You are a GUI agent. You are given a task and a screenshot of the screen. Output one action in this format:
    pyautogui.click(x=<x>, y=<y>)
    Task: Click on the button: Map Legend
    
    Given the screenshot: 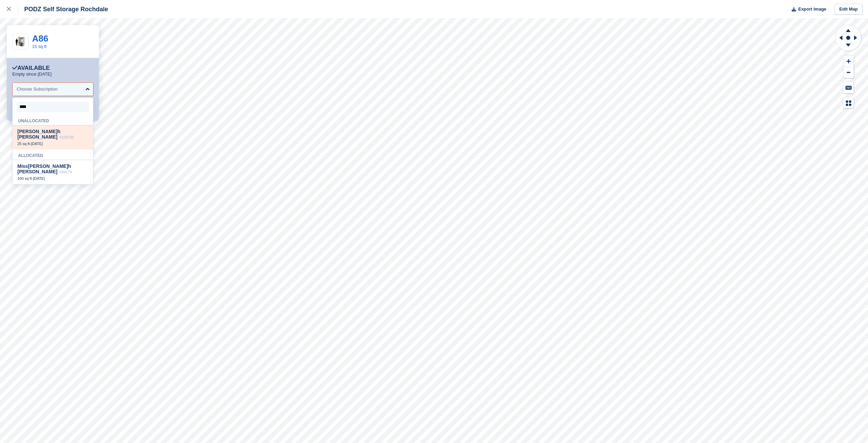 What is the action you would take?
    pyautogui.click(x=849, y=103)
    